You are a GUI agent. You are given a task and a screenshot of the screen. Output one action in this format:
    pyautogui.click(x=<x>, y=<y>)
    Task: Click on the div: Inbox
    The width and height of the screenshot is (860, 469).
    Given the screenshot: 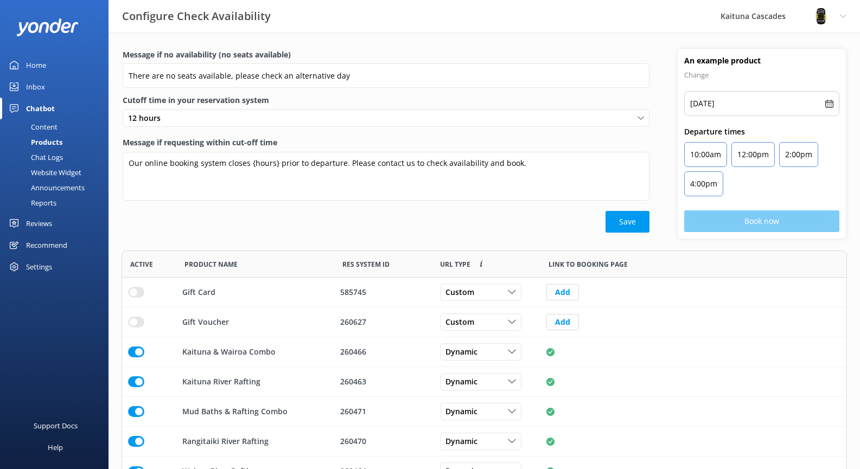 What is the action you would take?
    pyautogui.click(x=35, y=87)
    